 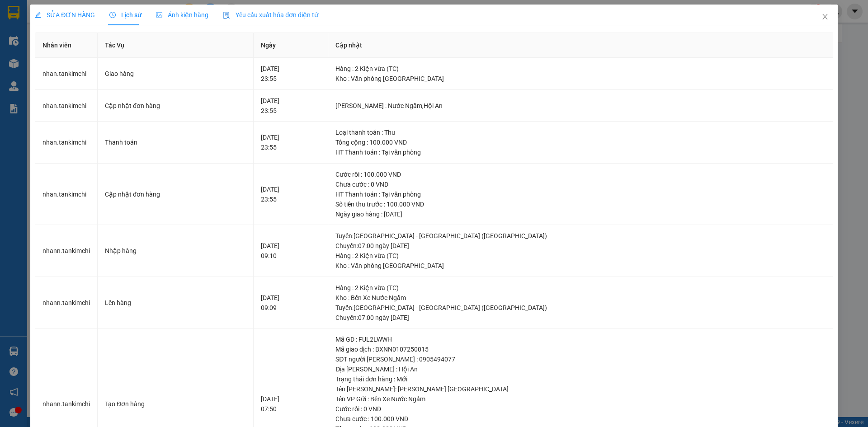 I want to click on th: Nhân viên, so click(x=67, y=45).